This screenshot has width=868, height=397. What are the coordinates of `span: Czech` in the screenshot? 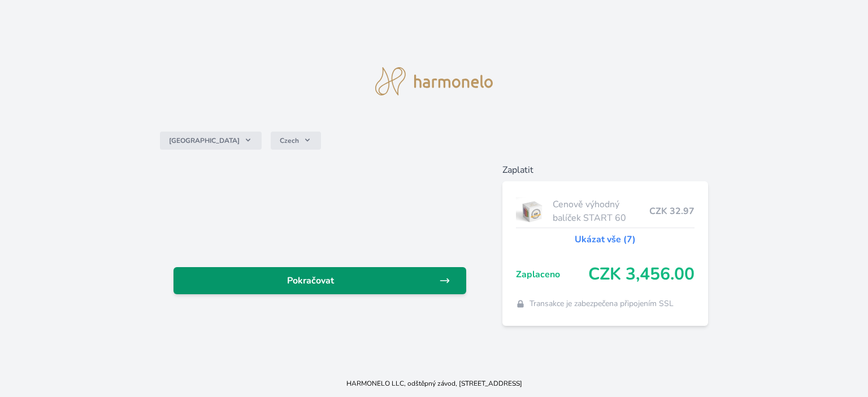 It's located at (289, 141).